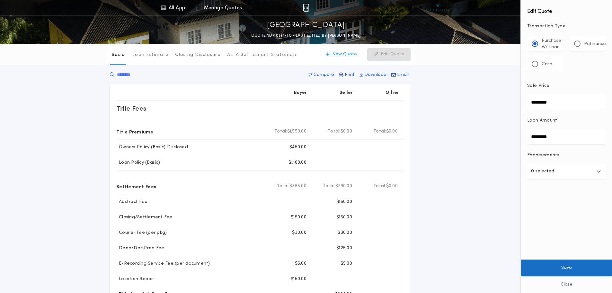 Image resolution: width=612 pixels, height=293 pixels. Describe the element at coordinates (567, 268) in the screenshot. I see `button: Save` at that location.